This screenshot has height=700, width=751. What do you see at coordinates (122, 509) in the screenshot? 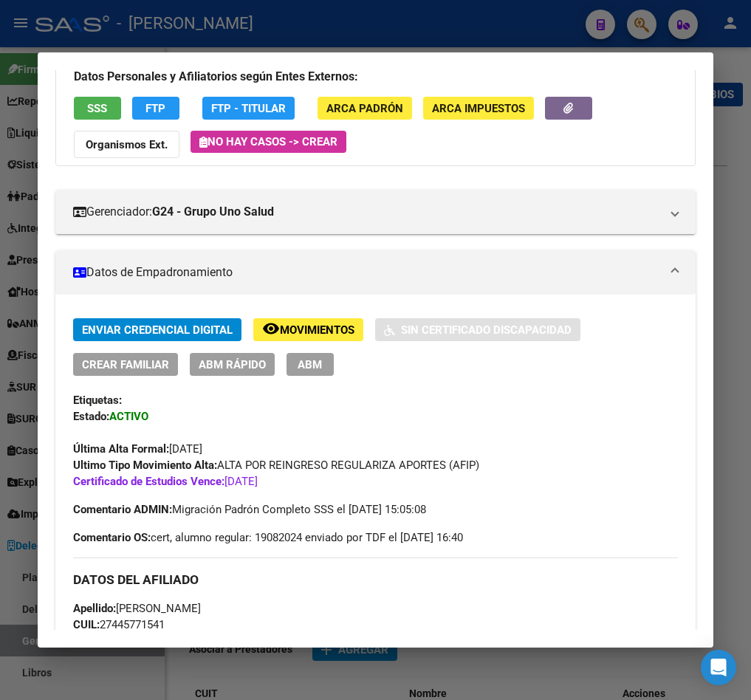
I see `strong: Comentario ADMIN:` at bounding box center [122, 509].